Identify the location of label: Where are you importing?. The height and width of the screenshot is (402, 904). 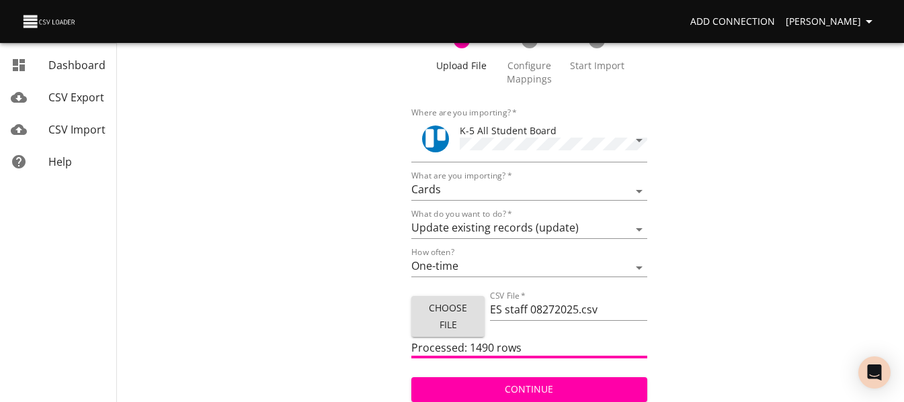
(464, 113).